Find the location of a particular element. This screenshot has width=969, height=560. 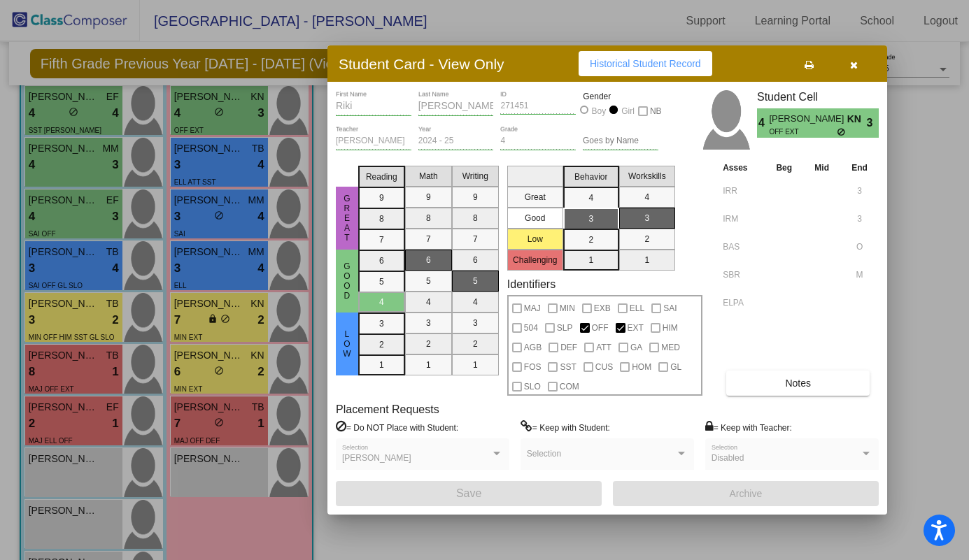

th: Beg is located at coordinates (784, 168).